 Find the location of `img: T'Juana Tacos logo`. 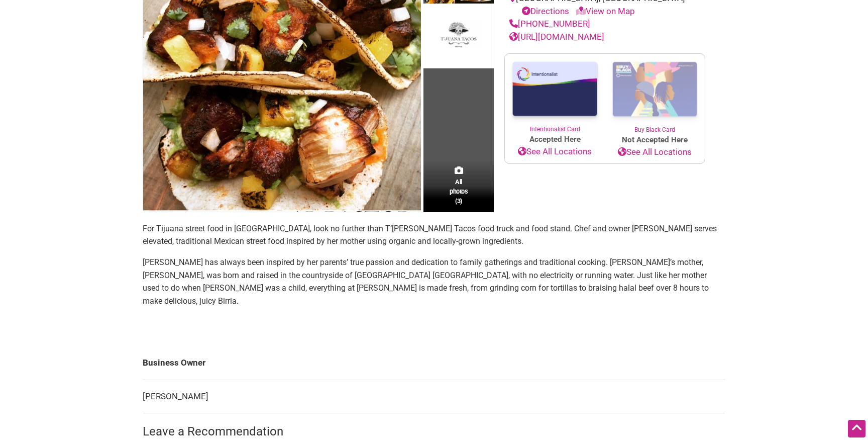

img: T'Juana Tacos logo is located at coordinates (458, 37).